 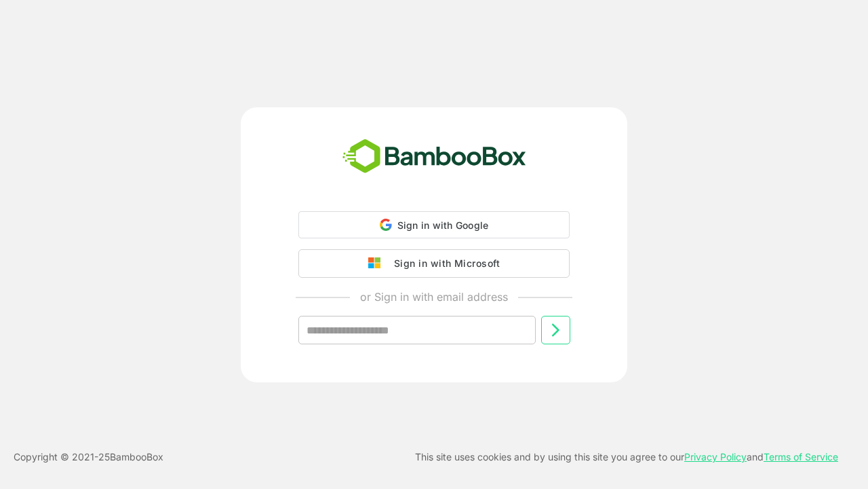 I want to click on span: Sign in with Google, so click(x=443, y=225).